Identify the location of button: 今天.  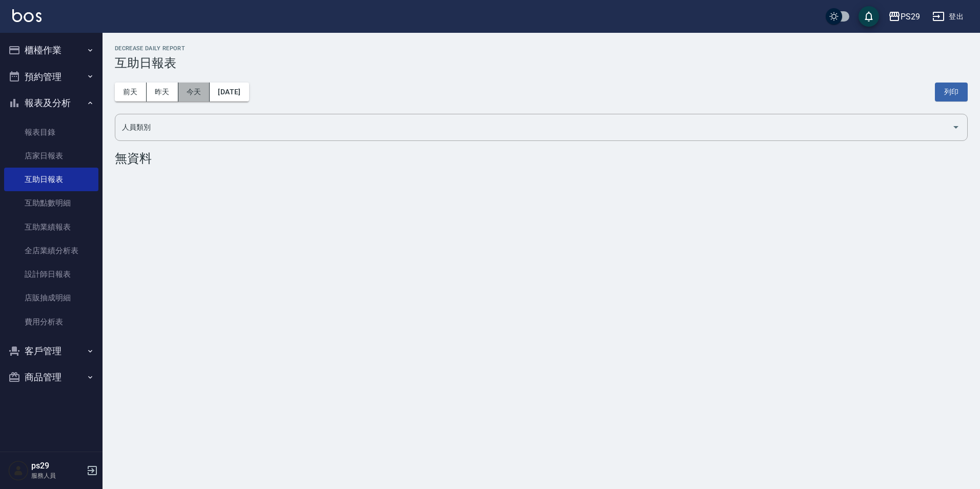
(195, 92).